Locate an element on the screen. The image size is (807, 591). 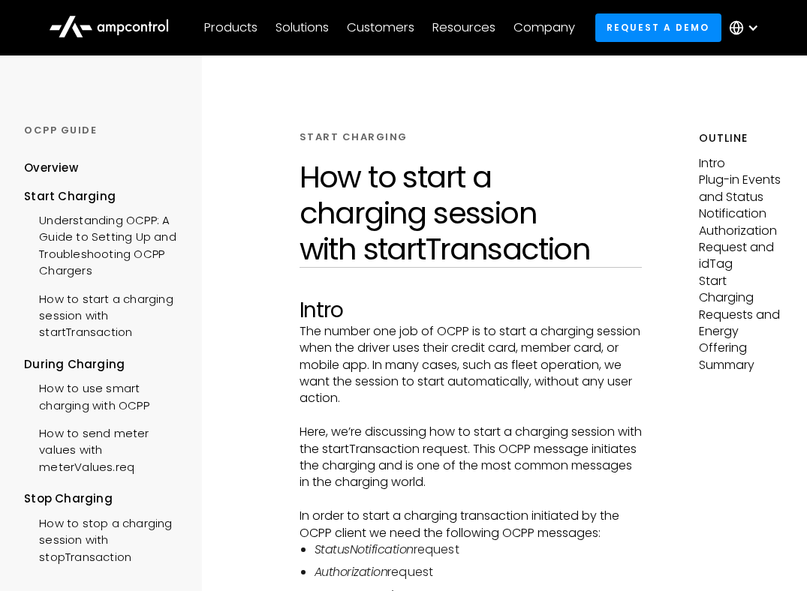
div: Customers is located at coordinates (381, 28).